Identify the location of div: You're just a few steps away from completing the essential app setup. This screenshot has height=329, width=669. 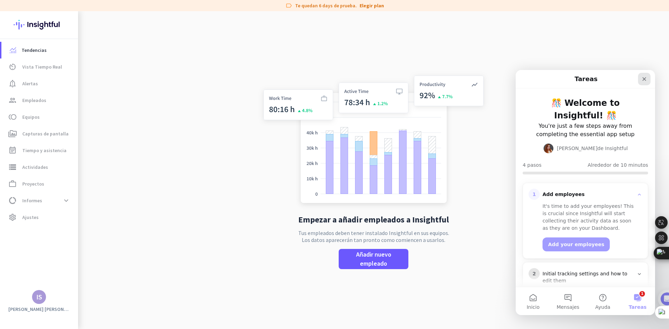
(70, 60).